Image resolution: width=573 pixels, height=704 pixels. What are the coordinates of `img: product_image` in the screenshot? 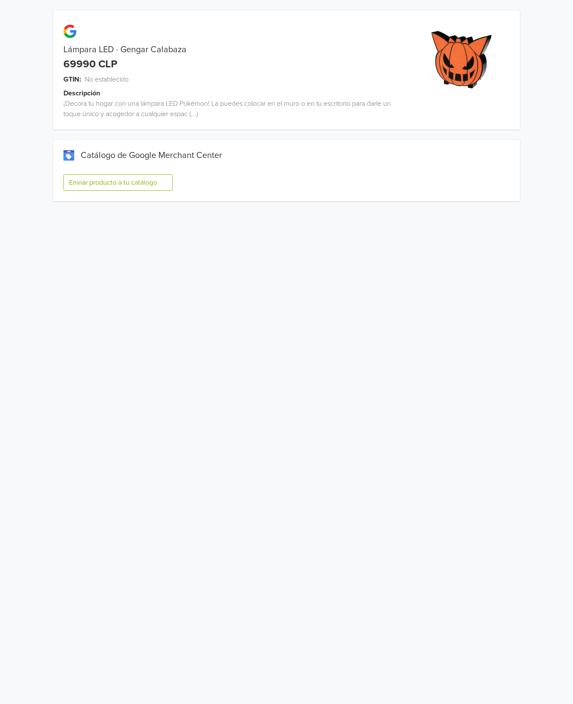 It's located at (462, 60).